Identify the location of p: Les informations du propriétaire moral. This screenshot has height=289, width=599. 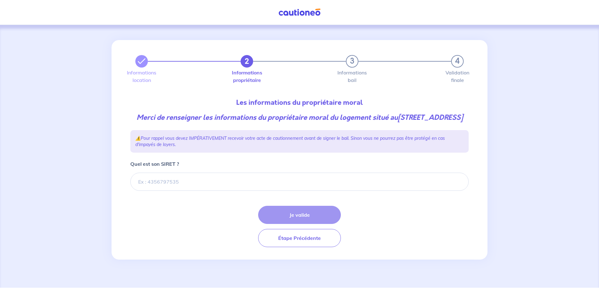
(299, 103).